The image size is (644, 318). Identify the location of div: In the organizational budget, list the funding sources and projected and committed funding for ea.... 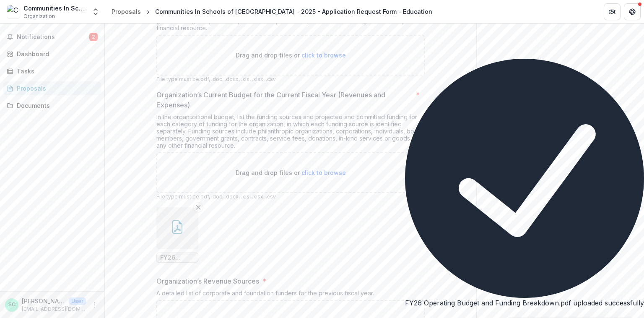
(290, 133).